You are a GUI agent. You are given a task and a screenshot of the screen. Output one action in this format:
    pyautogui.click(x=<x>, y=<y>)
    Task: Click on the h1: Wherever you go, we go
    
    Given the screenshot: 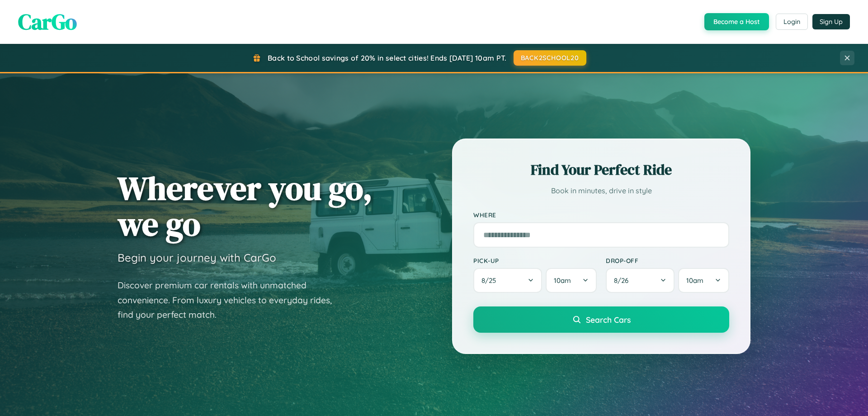 What is the action you would take?
    pyautogui.click(x=245, y=206)
    